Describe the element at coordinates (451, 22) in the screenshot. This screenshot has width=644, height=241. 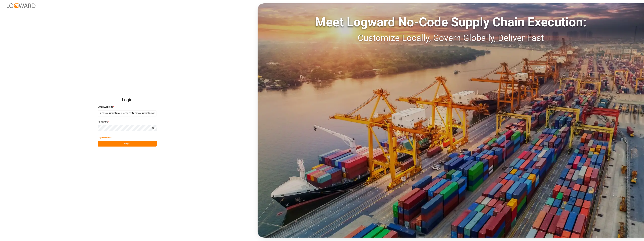
I see `div: Meet Logward No-Code Supply Chain Execution:` at that location.